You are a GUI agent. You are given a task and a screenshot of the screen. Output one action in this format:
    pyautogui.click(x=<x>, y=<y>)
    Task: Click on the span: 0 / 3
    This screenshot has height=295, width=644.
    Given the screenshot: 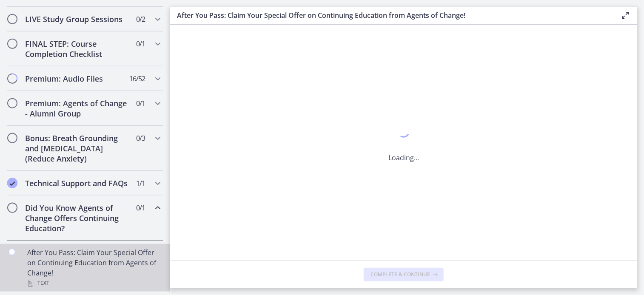 What is the action you would take?
    pyautogui.click(x=140, y=138)
    